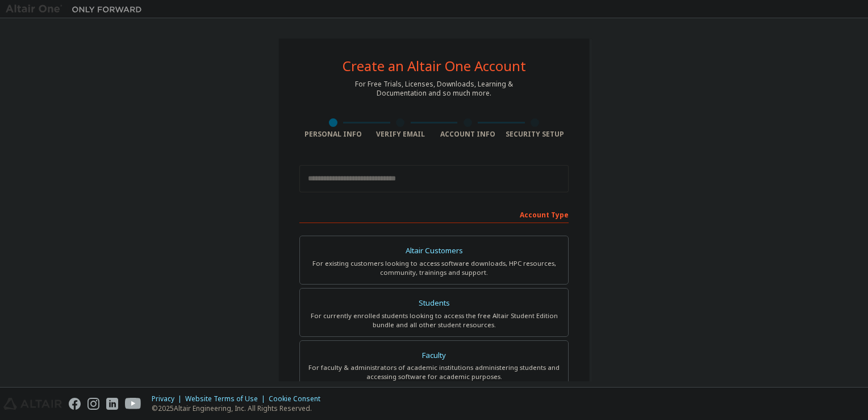 The height and width of the screenshot is (420, 868). Describe the element at coordinates (535, 134) in the screenshot. I see `div: Security Setup` at that location.